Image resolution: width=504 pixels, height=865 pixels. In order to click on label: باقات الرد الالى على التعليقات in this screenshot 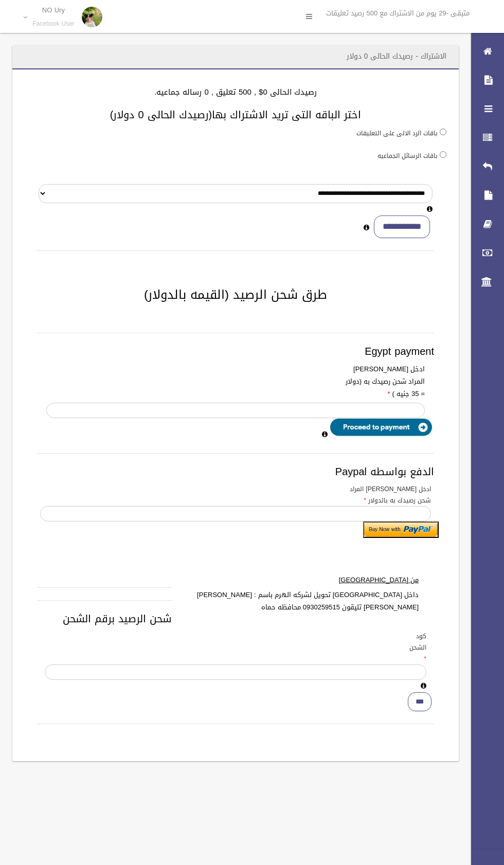, I will do `click(397, 133)`.